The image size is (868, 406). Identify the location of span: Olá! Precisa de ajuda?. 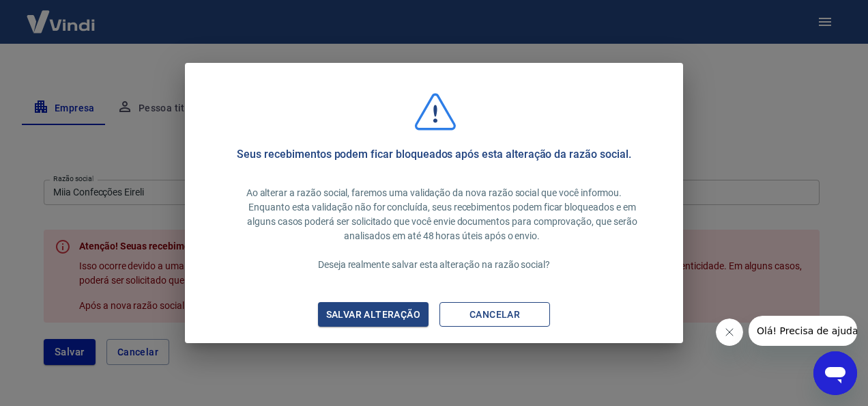
(61, 15).